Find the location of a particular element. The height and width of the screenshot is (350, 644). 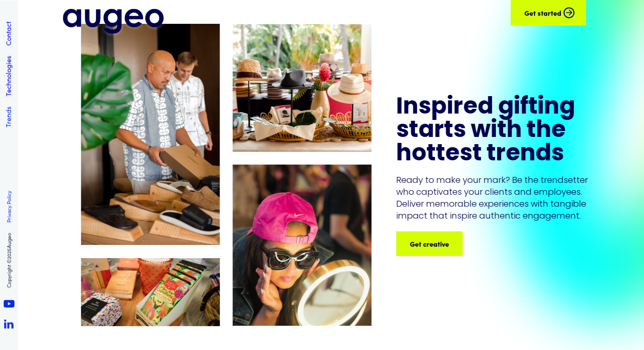

div: a is located at coordinates (426, 131).